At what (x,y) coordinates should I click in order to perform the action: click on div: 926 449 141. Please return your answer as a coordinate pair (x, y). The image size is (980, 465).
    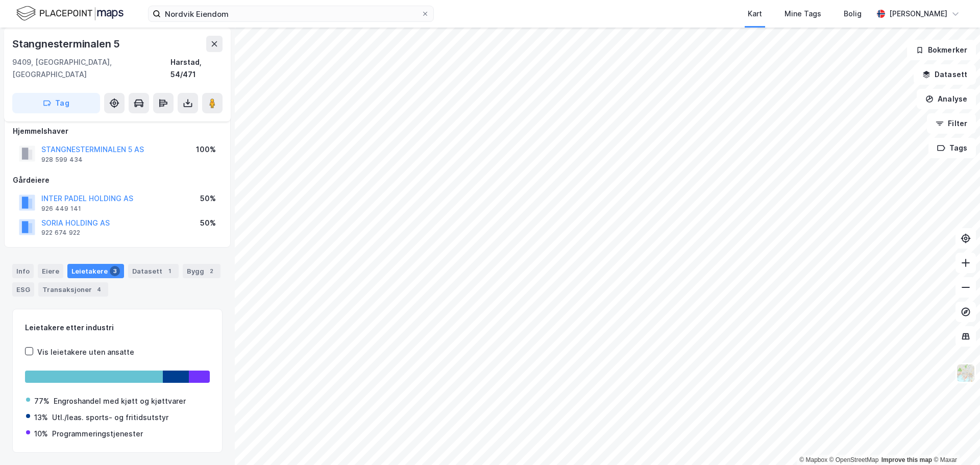
    Looking at the image, I should click on (62, 209).